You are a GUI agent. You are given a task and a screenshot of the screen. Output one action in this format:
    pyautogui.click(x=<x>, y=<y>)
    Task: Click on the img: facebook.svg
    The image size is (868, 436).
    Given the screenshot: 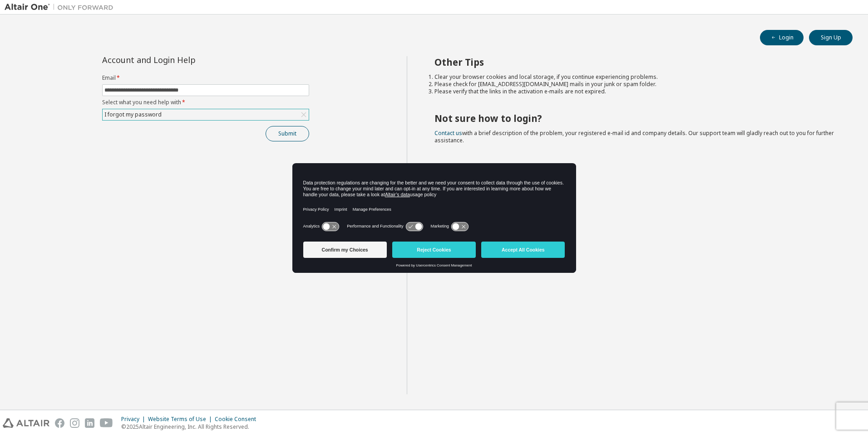 What is the action you would take?
    pyautogui.click(x=59, y=423)
    